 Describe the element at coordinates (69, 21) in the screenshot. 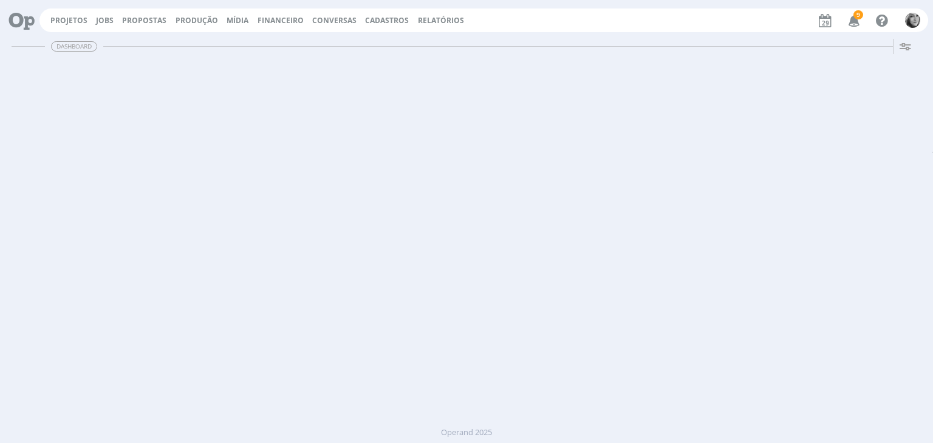

I see `button: Projetos` at that location.